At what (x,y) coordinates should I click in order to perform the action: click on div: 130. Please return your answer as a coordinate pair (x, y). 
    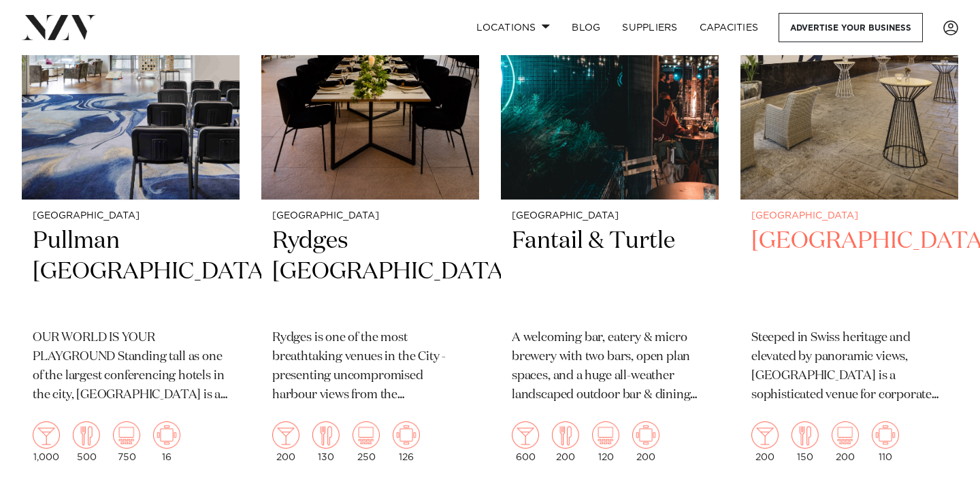
    Looking at the image, I should click on (326, 442).